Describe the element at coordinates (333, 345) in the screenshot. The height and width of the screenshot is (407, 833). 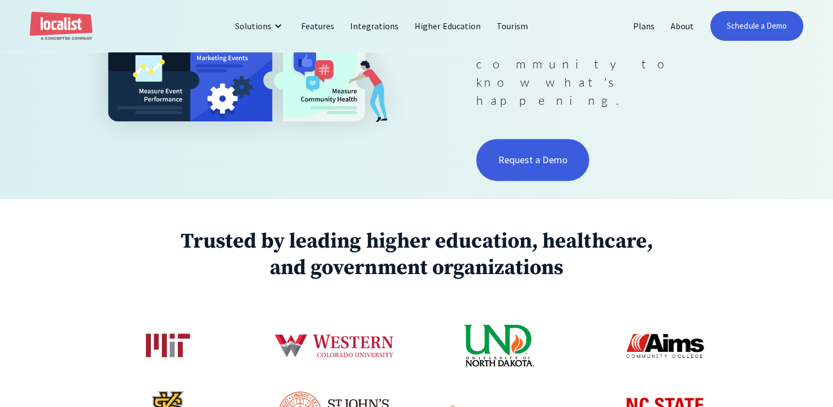
I see `img: Western Colorado University logo` at that location.